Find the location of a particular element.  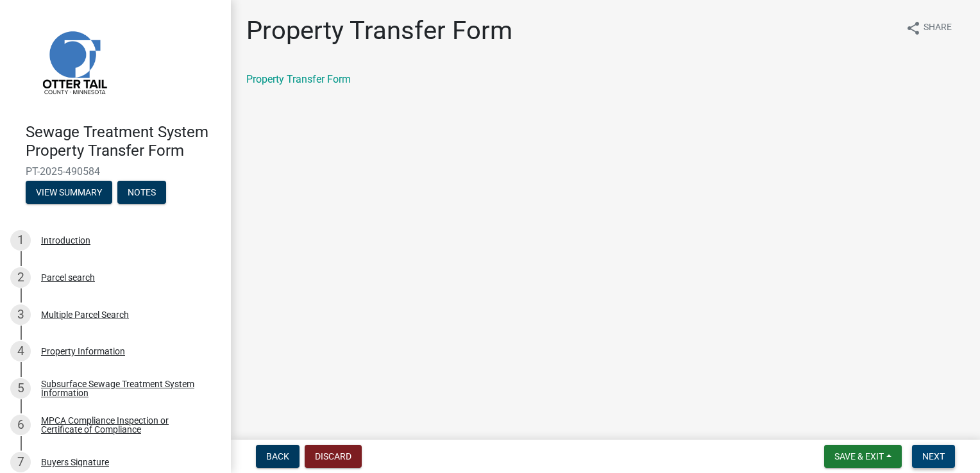

div: Buyers Signature is located at coordinates (75, 462).